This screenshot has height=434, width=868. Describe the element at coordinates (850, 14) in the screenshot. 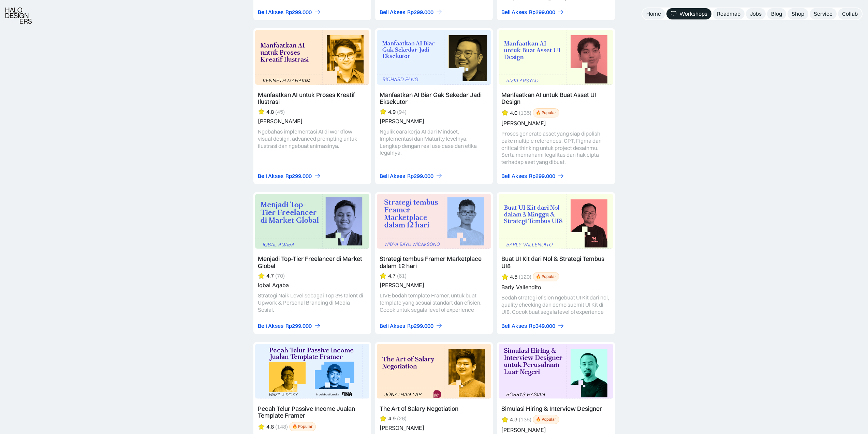

I see `div: Collab` at that location.